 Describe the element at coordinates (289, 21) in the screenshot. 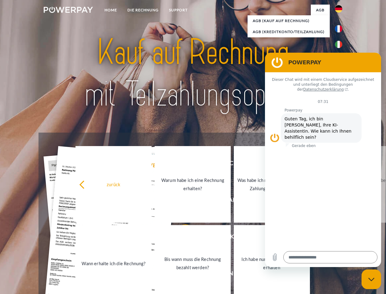

I see `a: AGB (Kauf auf Rechnung)` at that location.